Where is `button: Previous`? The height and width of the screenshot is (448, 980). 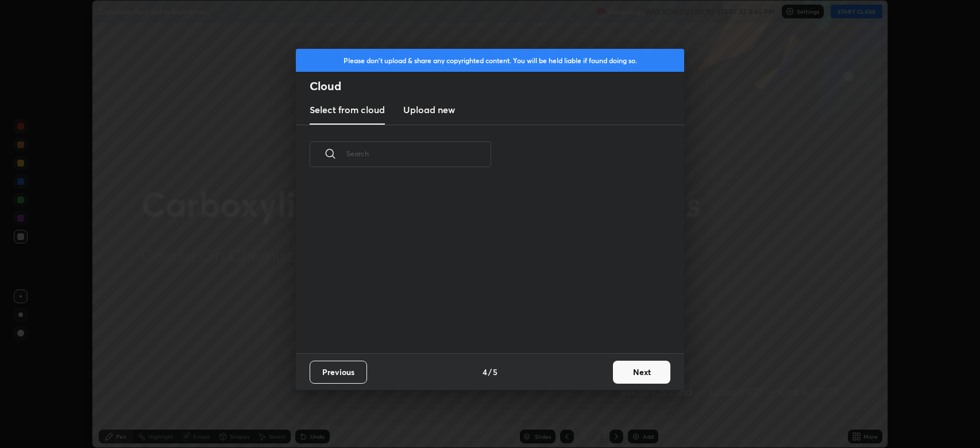 button: Previous is located at coordinates (338, 372).